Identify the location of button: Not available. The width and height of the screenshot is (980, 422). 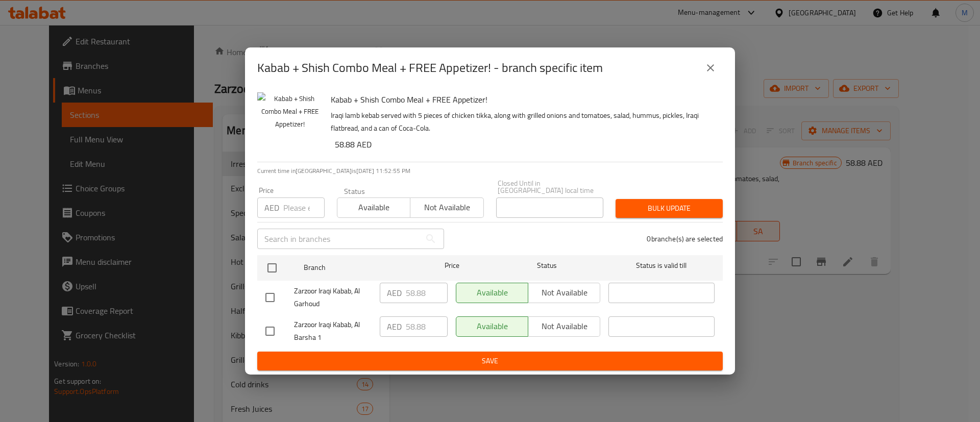
(446, 208).